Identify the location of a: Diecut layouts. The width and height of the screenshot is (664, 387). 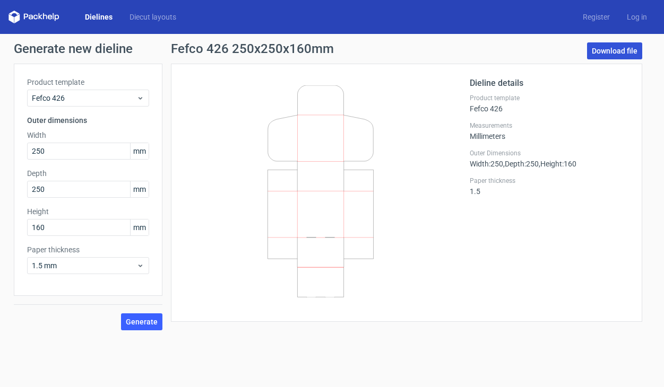
(153, 17).